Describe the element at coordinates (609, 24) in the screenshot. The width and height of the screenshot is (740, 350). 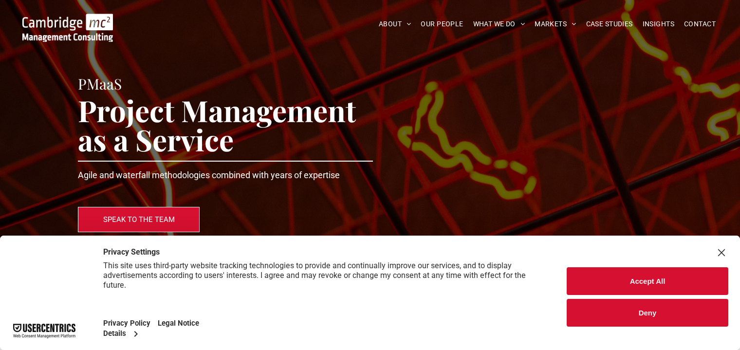
I see `a: CASE STUDIES` at that location.